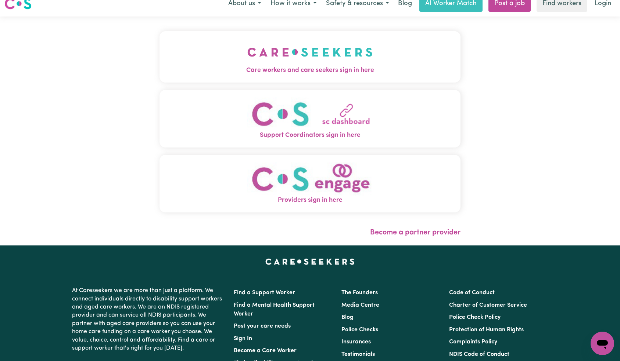 The height and width of the screenshot is (361, 620). What do you see at coordinates (310, 136) in the screenshot?
I see `span: Support Coordinators sign in here` at bounding box center [310, 136].